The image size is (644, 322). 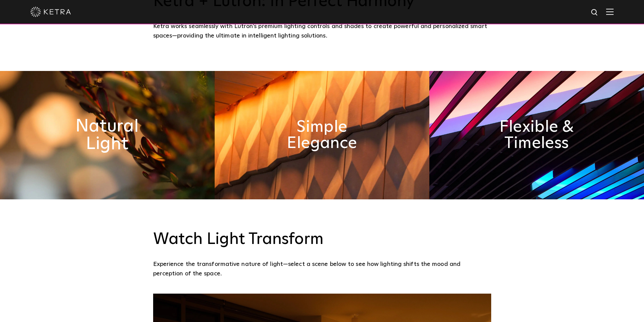 I want to click on img: simple_elegance, so click(x=322, y=135).